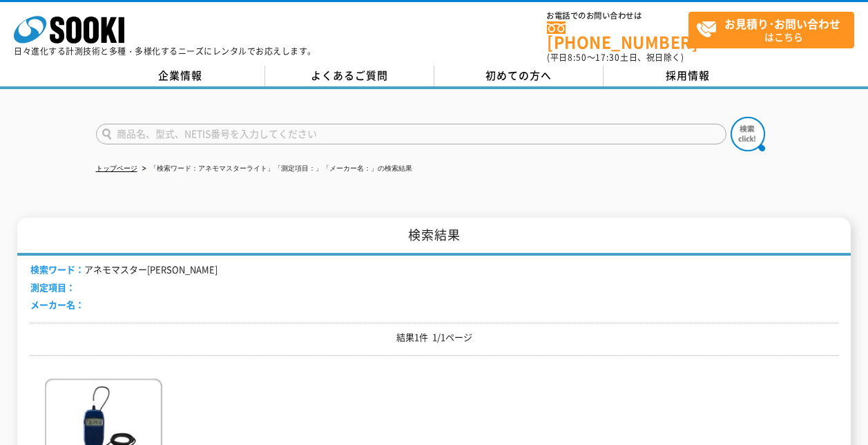 The height and width of the screenshot is (445, 868). Describe the element at coordinates (52, 286) in the screenshot. I see `span: 測定項目：` at that location.